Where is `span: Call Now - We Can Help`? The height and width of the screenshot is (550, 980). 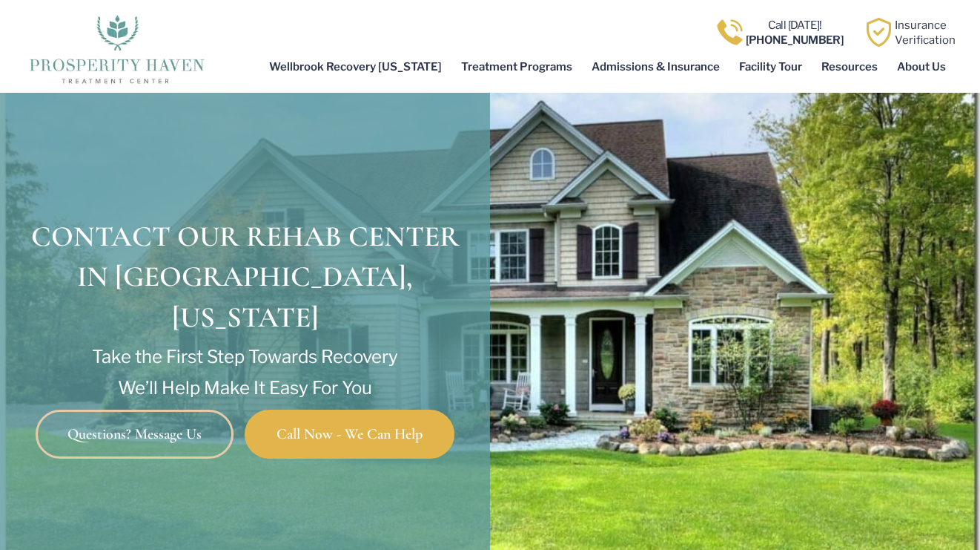
span: Call Now - We Can Help is located at coordinates (349, 434).